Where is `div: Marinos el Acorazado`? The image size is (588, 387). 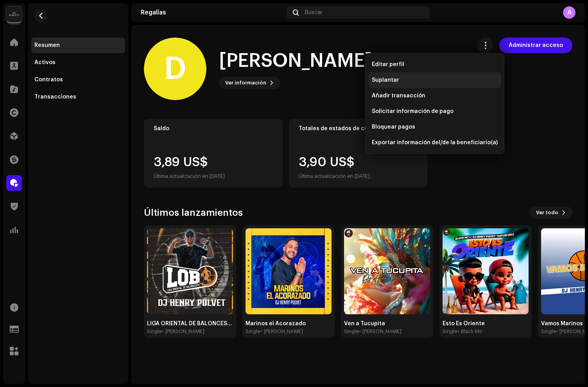 div: Marinos el Acorazado is located at coordinates (288, 324).